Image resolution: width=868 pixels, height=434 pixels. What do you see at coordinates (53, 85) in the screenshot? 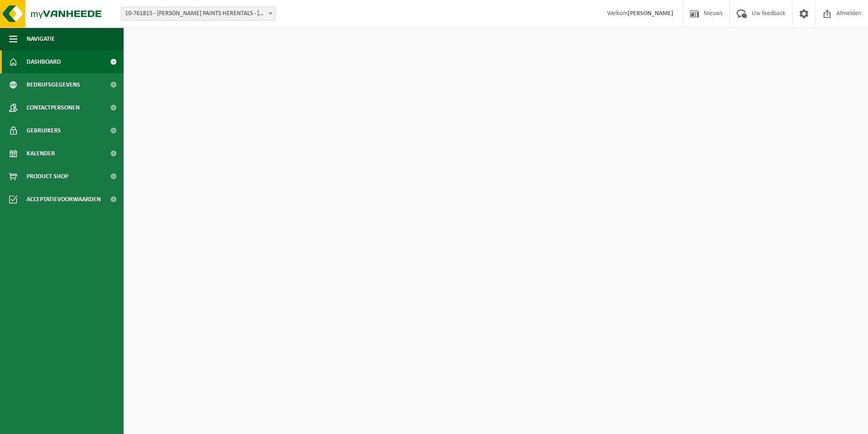
I see `span: Bedrijfsgegevens` at bounding box center [53, 85].